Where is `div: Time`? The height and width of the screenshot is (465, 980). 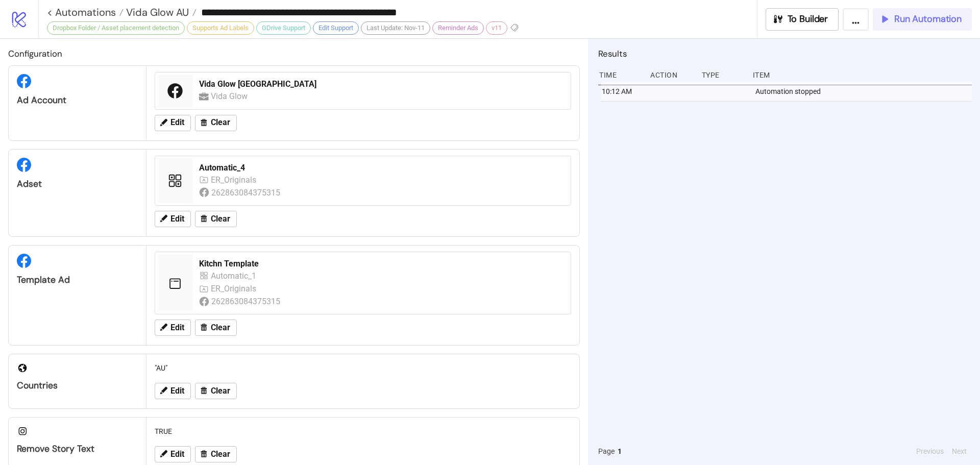 div: Time is located at coordinates (620, 75).